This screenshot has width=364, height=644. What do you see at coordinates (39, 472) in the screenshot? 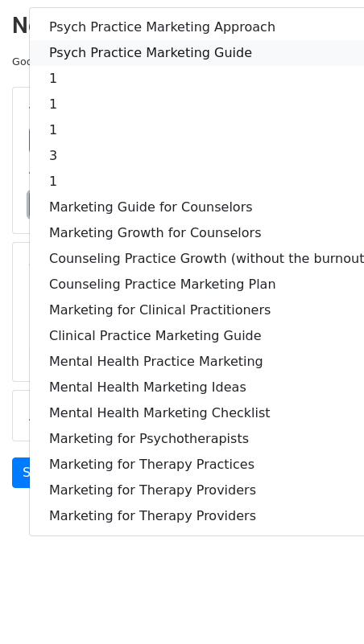
I see `a: Send` at bounding box center [39, 472].